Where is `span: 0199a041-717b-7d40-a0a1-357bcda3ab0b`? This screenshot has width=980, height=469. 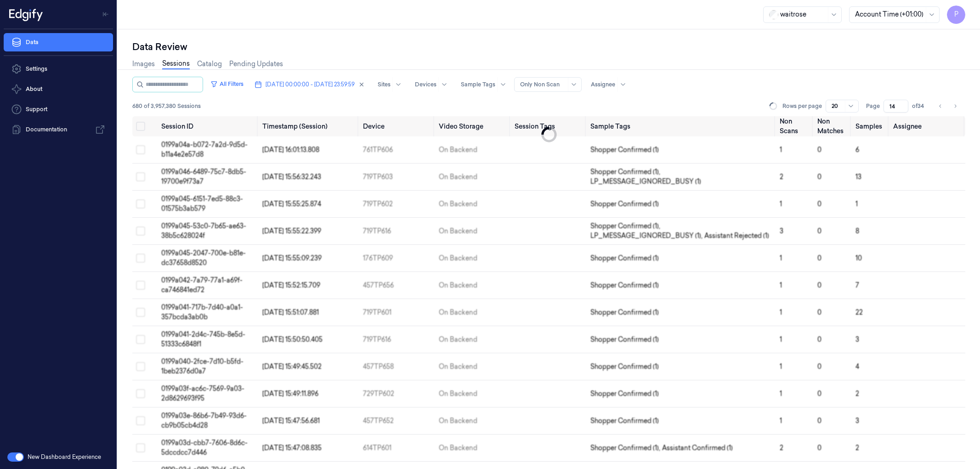
span: 0199a041-717b-7d40-a0a1-357bcda3ab0b is located at coordinates (202, 312).